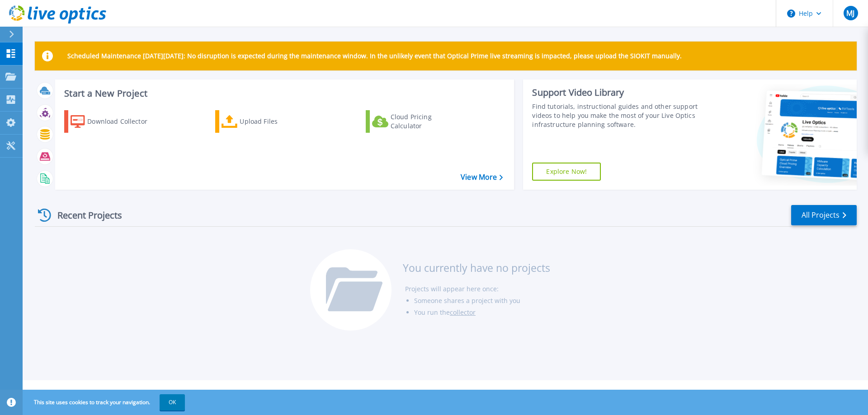  Describe the element at coordinates (123, 122) in the screenshot. I see `div: Download Collector` at that location.